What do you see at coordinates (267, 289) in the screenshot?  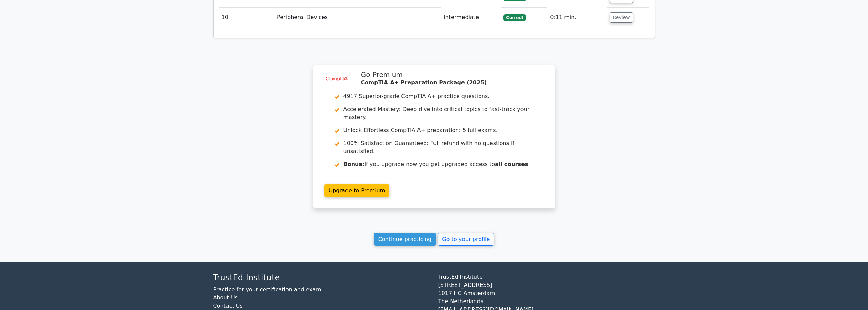 I see `a: Practice for your certification and exam` at bounding box center [267, 289].